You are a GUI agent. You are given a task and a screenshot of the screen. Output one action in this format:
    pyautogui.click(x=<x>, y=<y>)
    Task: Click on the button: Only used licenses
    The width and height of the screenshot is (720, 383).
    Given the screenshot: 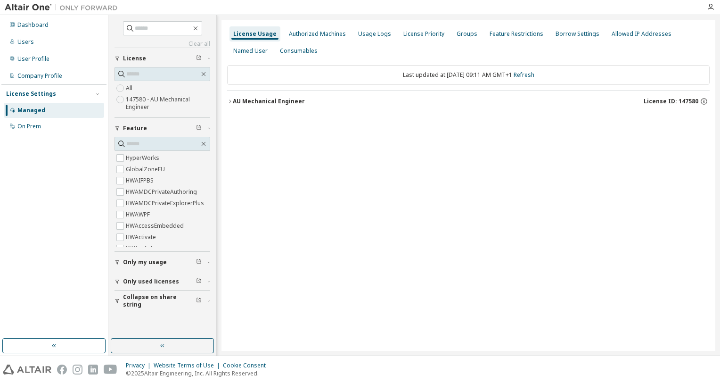 What is the action you would take?
    pyautogui.click(x=162, y=281)
    